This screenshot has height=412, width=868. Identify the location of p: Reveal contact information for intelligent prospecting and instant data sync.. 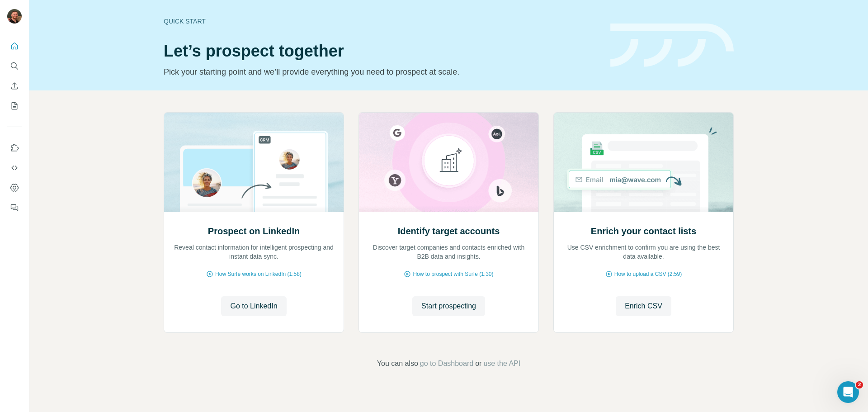
(253, 252).